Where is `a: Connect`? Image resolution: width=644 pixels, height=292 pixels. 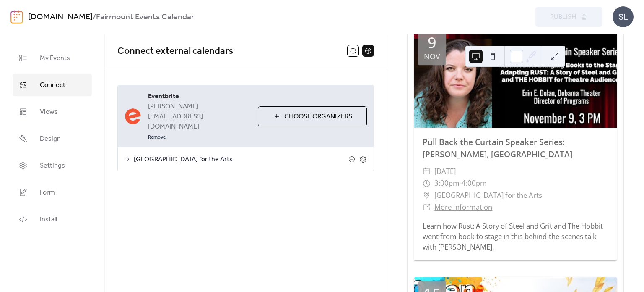 a: Connect is located at coordinates (52, 85).